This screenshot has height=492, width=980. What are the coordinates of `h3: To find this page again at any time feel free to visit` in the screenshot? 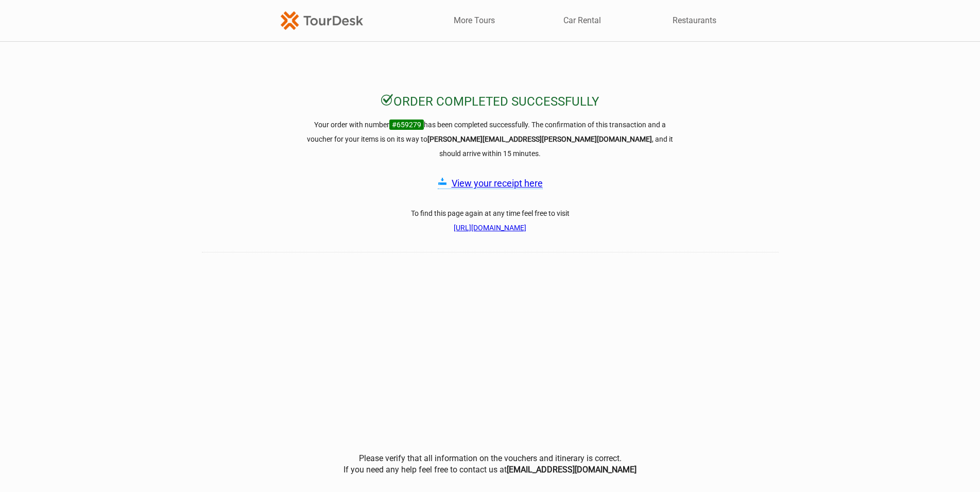 It's located at (490, 221).